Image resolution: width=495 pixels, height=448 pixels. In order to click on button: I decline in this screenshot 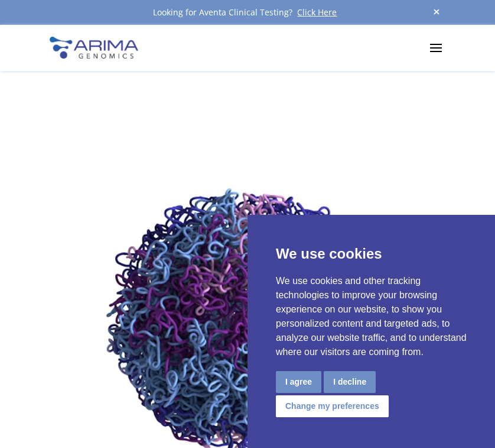, I will do `click(350, 382)`.